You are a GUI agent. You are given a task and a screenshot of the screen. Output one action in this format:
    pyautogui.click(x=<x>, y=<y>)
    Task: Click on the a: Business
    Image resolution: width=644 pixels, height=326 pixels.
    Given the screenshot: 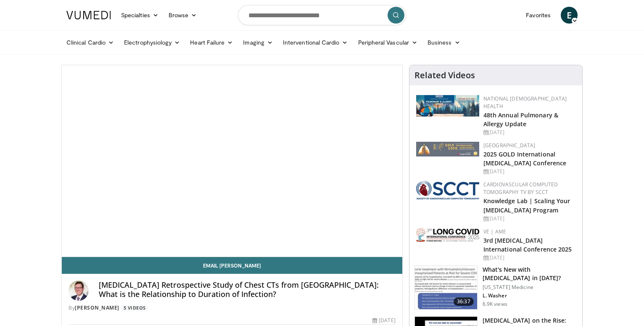 What is the action you would take?
    pyautogui.click(x=444, y=42)
    